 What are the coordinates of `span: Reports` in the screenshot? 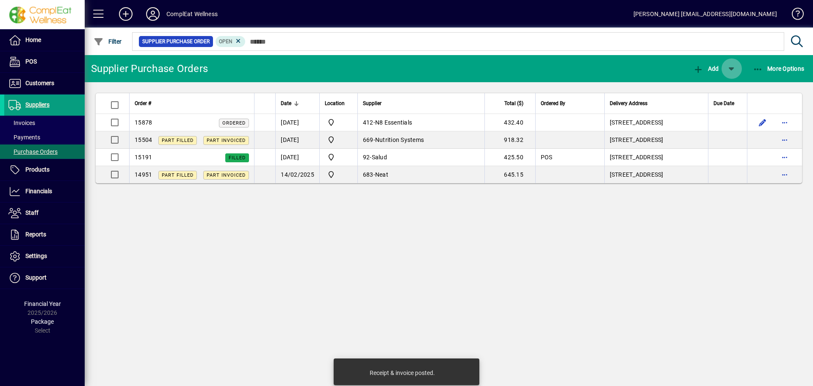 It's located at (36, 234).